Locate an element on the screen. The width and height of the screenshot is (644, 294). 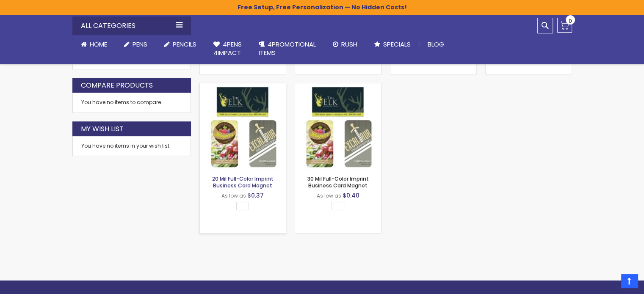
span: Specials is located at coordinates (396, 44).